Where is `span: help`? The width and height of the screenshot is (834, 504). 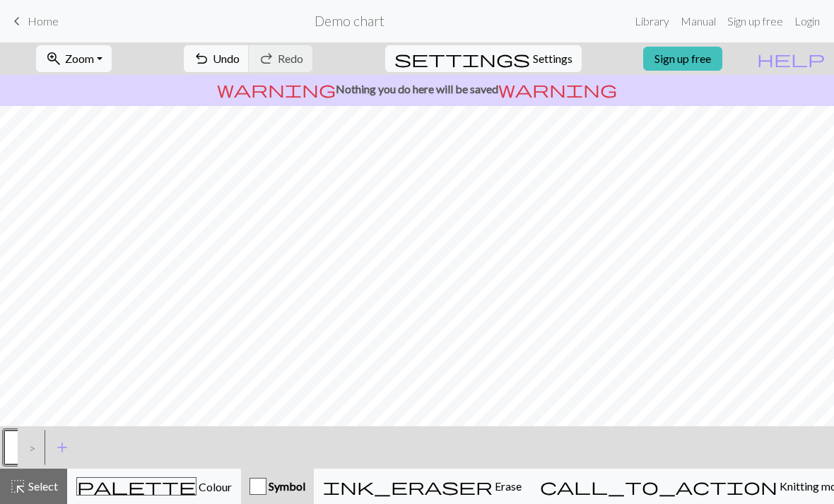 span: help is located at coordinates (791, 59).